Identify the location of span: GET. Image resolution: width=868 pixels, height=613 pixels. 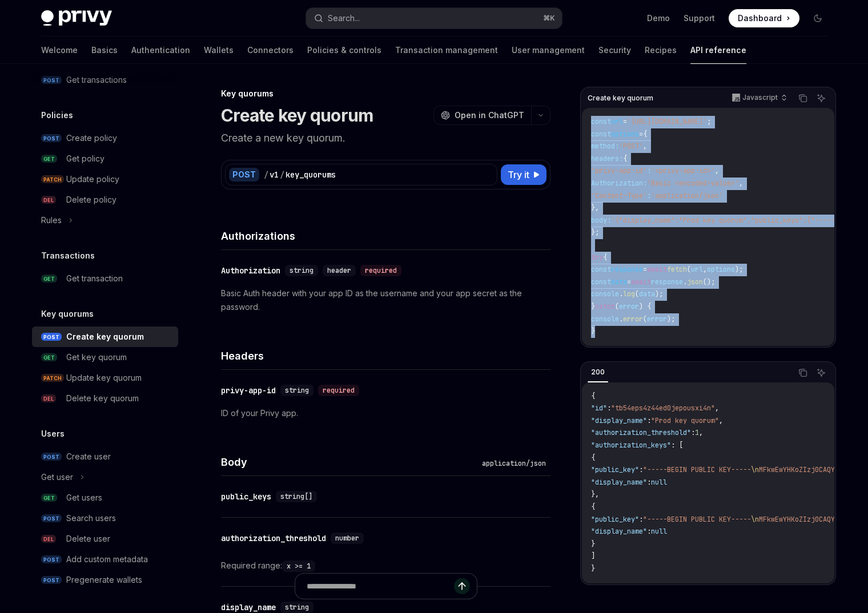
(49, 158).